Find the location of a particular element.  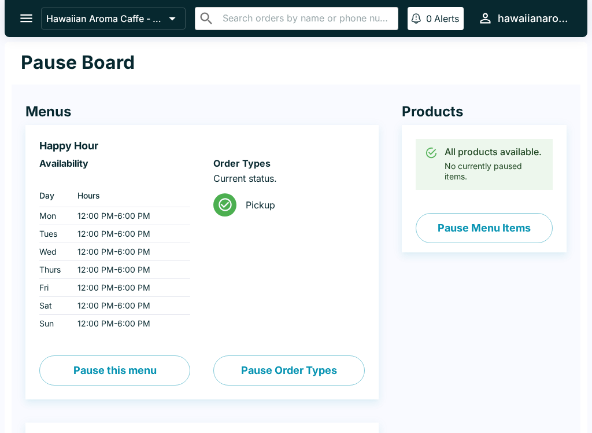

td: Sun is located at coordinates (54, 323).